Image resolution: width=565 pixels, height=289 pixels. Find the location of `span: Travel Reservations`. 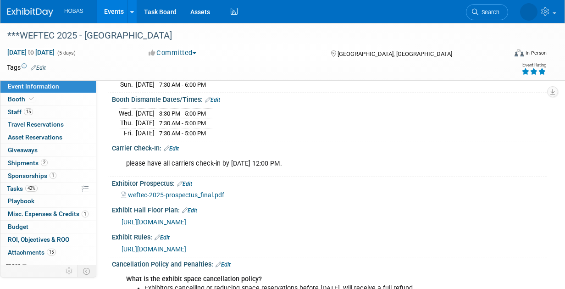

span: Travel Reservations is located at coordinates (36, 124).